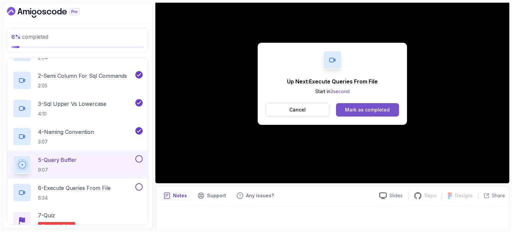 The image size is (512, 232). Describe the element at coordinates (332, 81) in the screenshot. I see `p: Up Next: Execute Queries From File` at that location.